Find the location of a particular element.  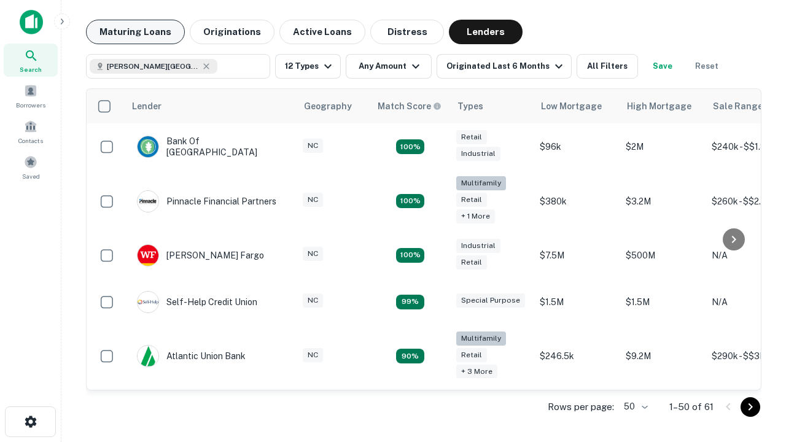

div: Self-help Credit Union is located at coordinates (197, 302).